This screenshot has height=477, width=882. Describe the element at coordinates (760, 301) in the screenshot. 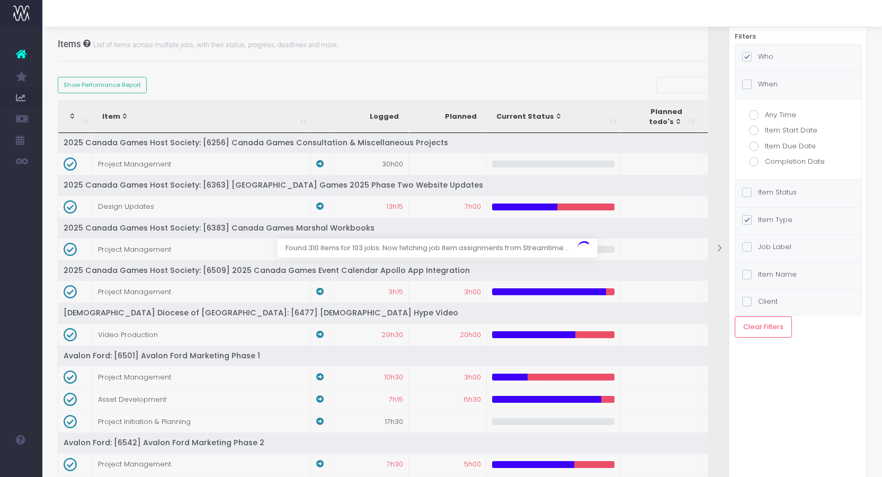

I see `label: Client` at that location.